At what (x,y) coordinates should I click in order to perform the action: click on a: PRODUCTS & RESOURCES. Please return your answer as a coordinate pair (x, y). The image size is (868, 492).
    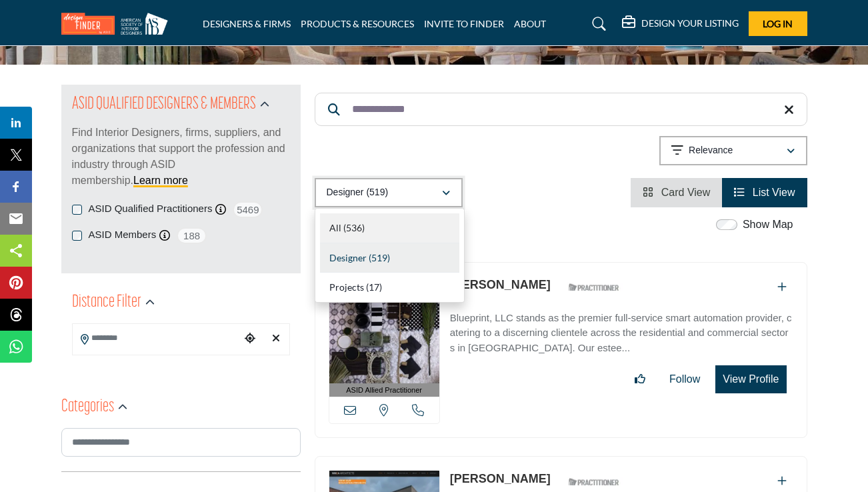
    Looking at the image, I should click on (357, 24).